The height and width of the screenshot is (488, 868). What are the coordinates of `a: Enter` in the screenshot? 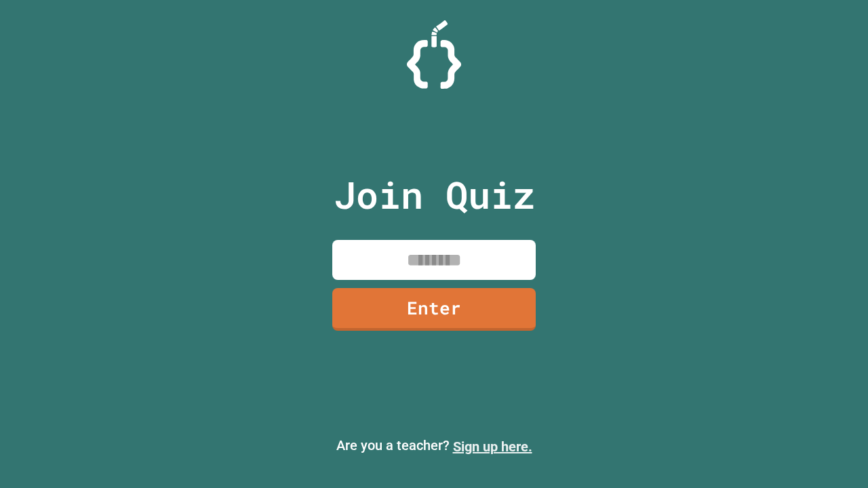 It's located at (434, 309).